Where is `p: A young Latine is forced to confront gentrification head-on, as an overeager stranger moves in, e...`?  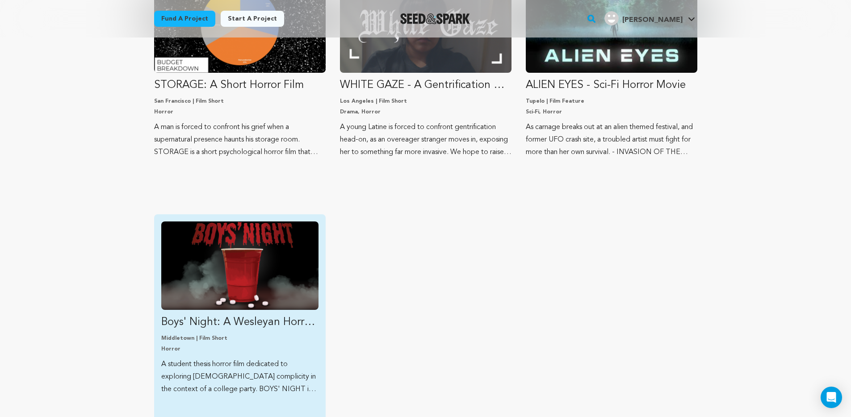
p: A young Latine is forced to confront gentrification head-on, as an overeager stranger moves in, e... is located at coordinates (426, 140).